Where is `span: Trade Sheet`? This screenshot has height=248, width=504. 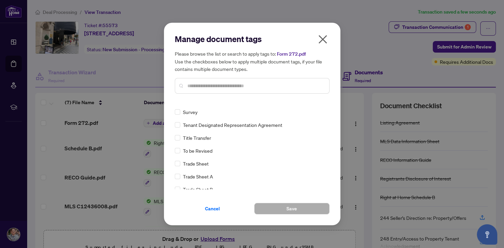
span: Trade Sheet is located at coordinates (196, 164).